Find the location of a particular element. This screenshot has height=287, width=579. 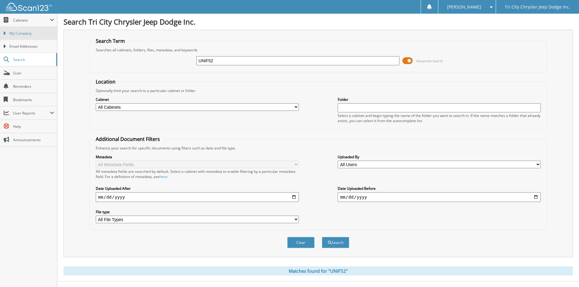

div: Matches found for "UNIF52" is located at coordinates (318, 271).